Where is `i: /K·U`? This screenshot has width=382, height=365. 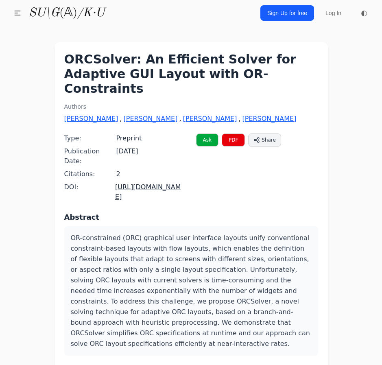 i: /K·U is located at coordinates (91, 13).